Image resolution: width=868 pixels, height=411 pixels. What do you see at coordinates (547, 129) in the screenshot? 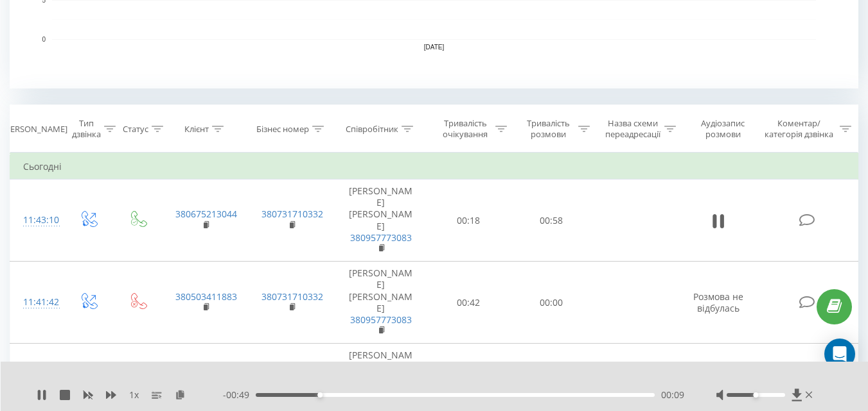
I see `div: Тривалість розмови` at bounding box center [547, 129].